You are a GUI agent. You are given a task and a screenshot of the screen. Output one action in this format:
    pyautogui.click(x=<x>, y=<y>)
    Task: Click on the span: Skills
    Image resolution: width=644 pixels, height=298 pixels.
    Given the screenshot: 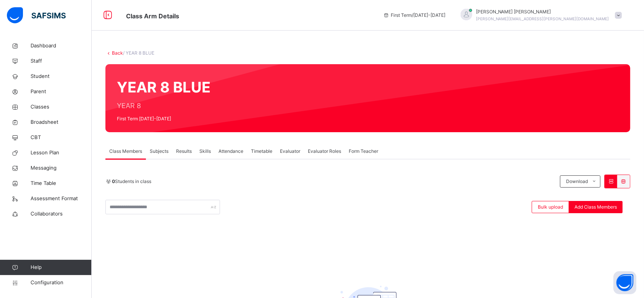 What is the action you would take?
    pyautogui.click(x=205, y=151)
    